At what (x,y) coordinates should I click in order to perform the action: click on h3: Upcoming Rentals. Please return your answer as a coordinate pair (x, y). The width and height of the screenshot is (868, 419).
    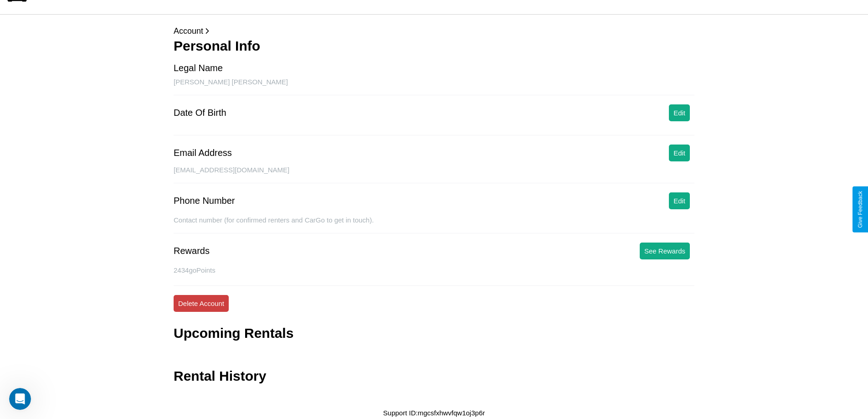
    Looking at the image, I should click on (233, 333).